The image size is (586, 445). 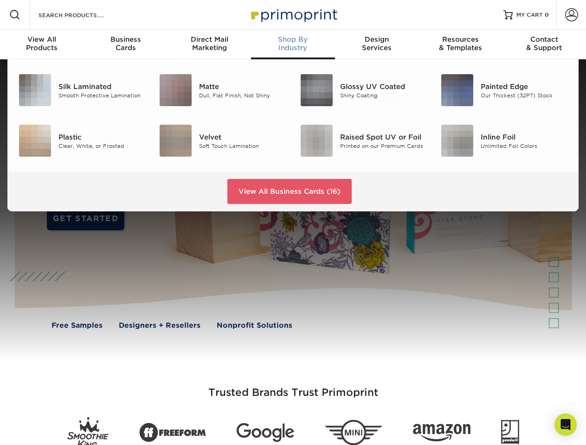 I want to click on img: Primoprint, so click(x=293, y=14).